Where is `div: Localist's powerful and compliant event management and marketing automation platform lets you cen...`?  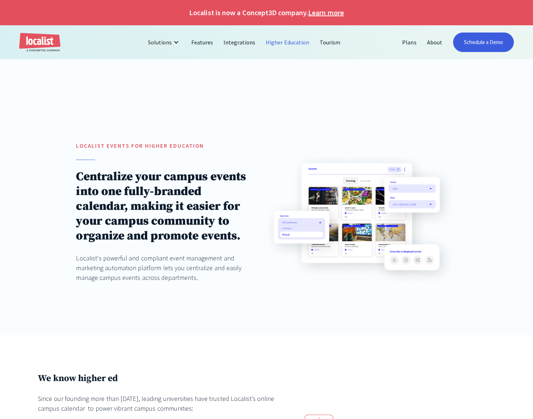 div: Localist's powerful and compliant event management and marketing automation platform lets you cen... is located at coordinates (161, 268).